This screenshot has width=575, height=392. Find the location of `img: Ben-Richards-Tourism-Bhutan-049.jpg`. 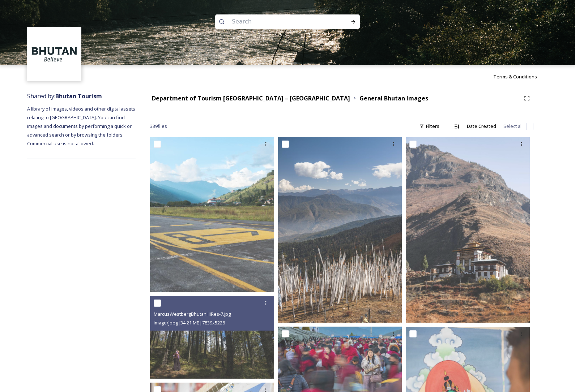

img: Ben-Richards-Tourism-Bhutan-049.jpg is located at coordinates (468, 230).